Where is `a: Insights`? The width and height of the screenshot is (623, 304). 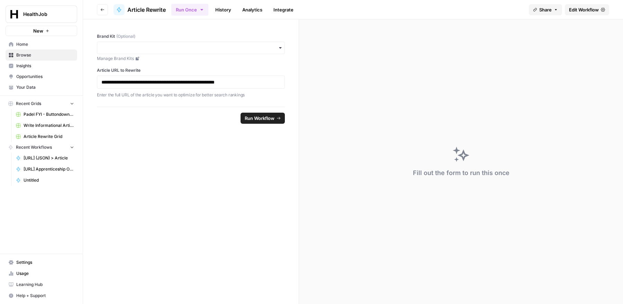
a: Insights is located at coordinates (41, 66).